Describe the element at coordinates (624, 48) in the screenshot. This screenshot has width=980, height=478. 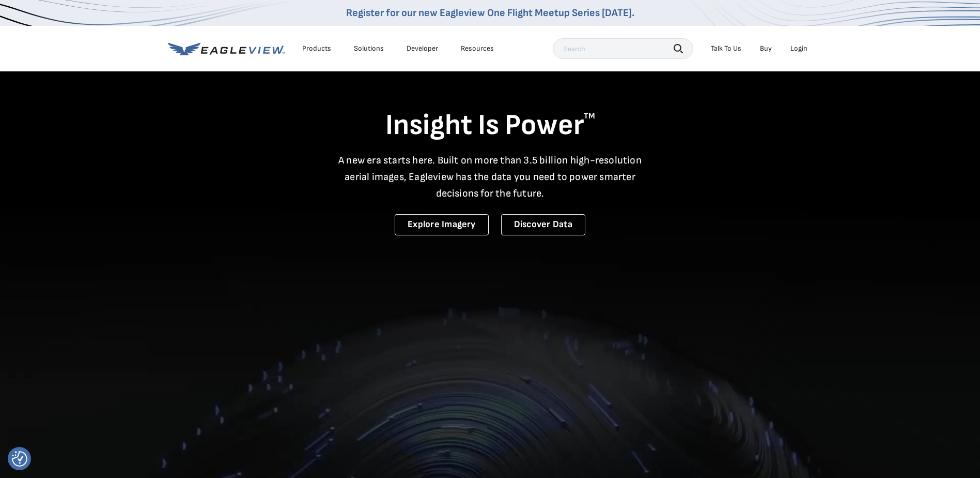
I see `input: Search` at that location.